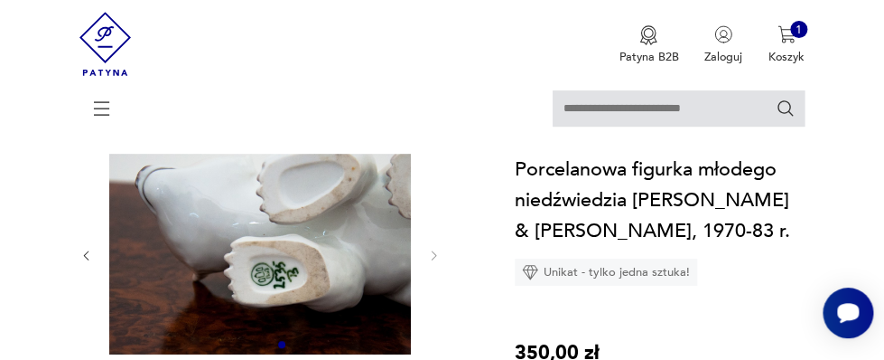 The width and height of the screenshot is (884, 360). I want to click on button: Szukaj, so click(786, 108).